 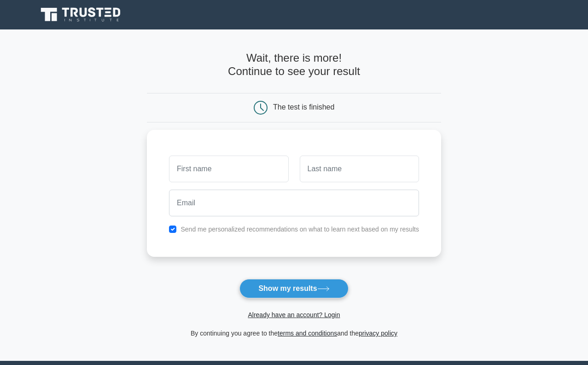 I want to click on div: The test is finished, so click(x=303, y=107).